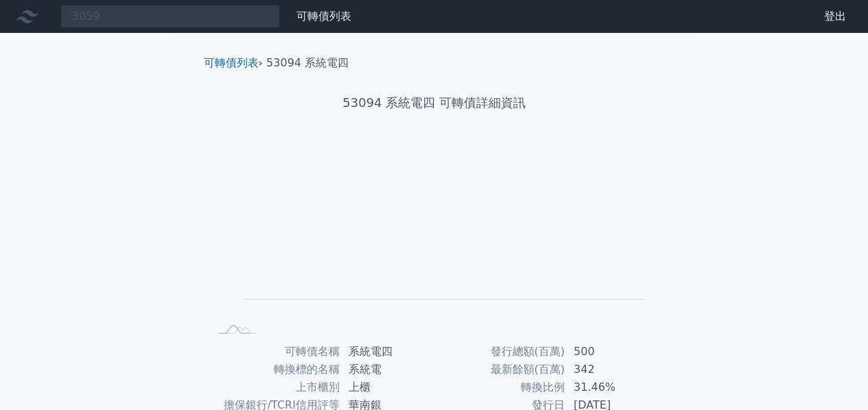  What do you see at coordinates (387, 369) in the screenshot?
I see `td: 系統電` at bounding box center [387, 369].